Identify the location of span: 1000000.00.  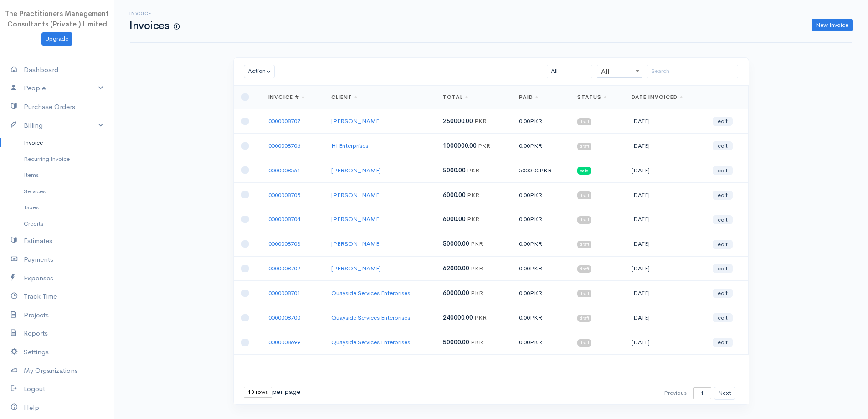
(460, 146).